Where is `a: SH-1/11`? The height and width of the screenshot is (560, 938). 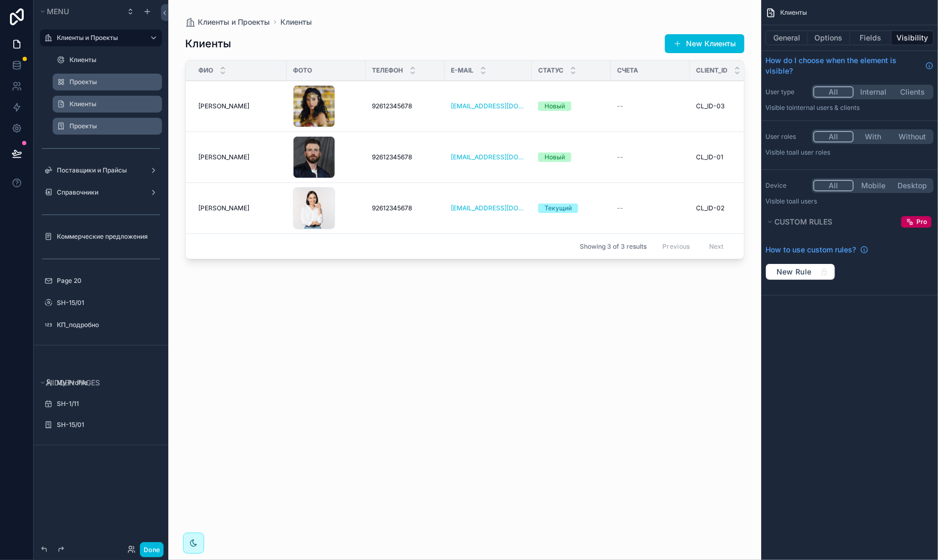
a: SH-1/11 is located at coordinates (107, 404).